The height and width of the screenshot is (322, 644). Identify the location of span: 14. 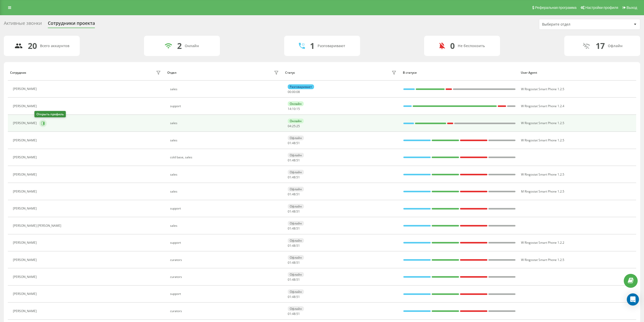
(290, 109).